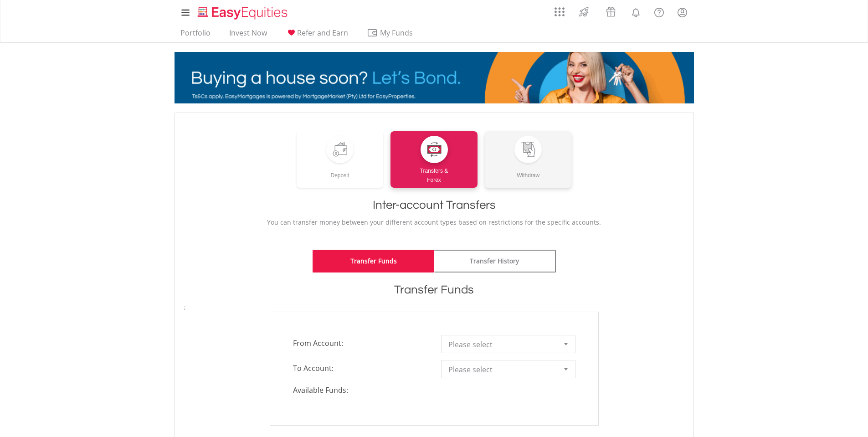 The image size is (868, 437). I want to click on span: From Account:, so click(360, 344).